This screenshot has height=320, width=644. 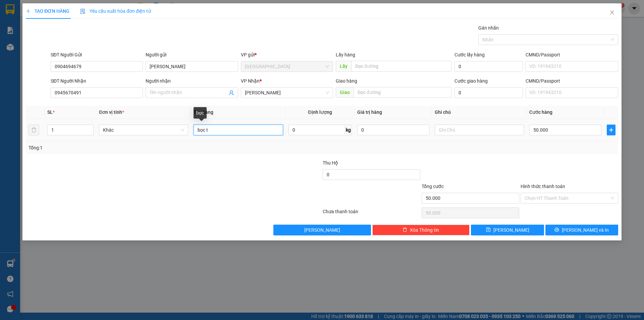 What do you see at coordinates (557, 230) in the screenshot?
I see `span: printer` at bounding box center [557, 230].